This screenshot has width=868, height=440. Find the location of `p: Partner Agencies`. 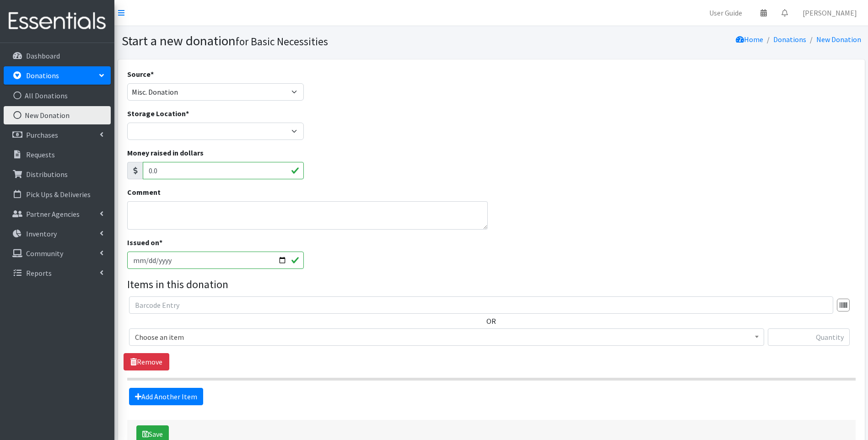

p: Partner Agencies is located at coordinates (52, 214).